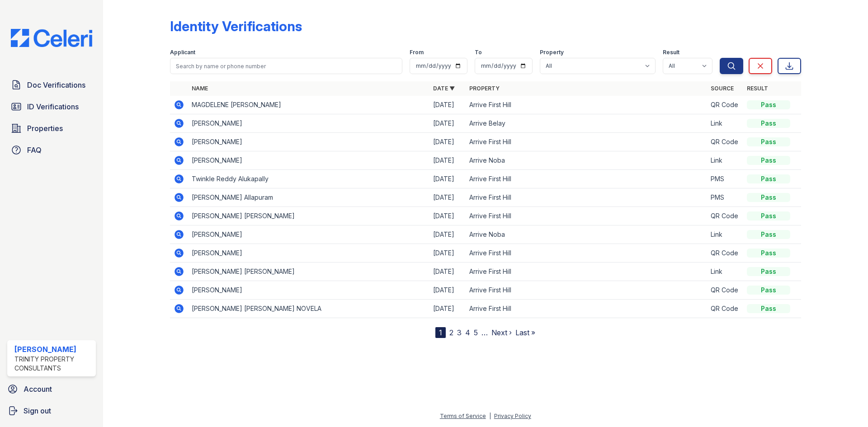  Describe the element at coordinates (501, 333) in the screenshot. I see `a: Next ›` at that location.